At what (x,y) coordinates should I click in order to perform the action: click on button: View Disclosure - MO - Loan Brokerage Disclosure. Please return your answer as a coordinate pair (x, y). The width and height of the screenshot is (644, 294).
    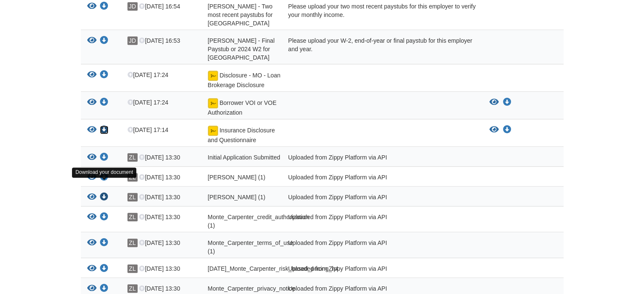
    Looking at the image, I should click on (92, 75).